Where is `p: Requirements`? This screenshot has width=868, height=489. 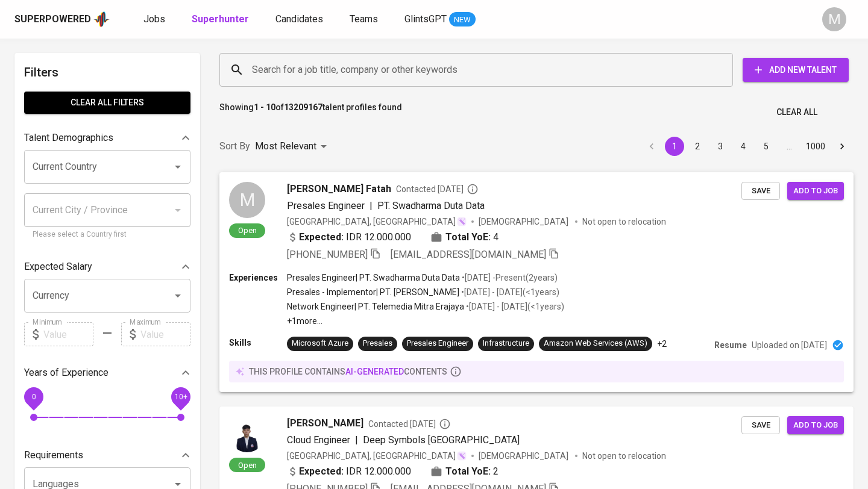 p: Requirements is located at coordinates (54, 455).